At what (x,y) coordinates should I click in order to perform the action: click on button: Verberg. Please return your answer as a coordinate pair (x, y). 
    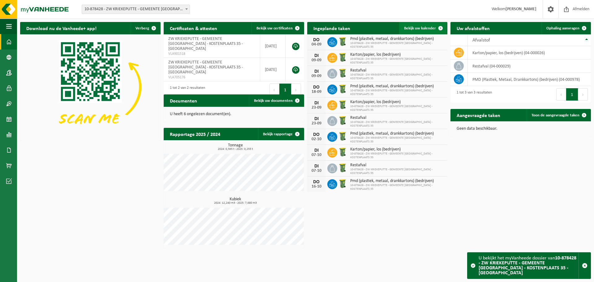
    Looking at the image, I should click on (145, 28).